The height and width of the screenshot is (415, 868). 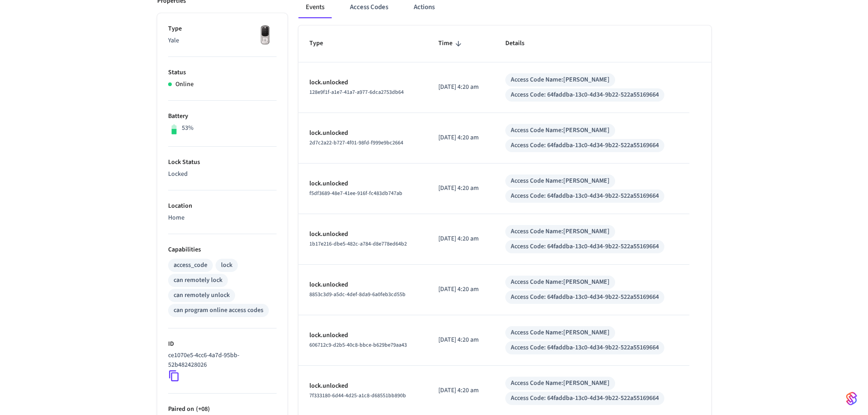 What do you see at coordinates (223, 174) in the screenshot?
I see `p: Locked` at bounding box center [223, 174].